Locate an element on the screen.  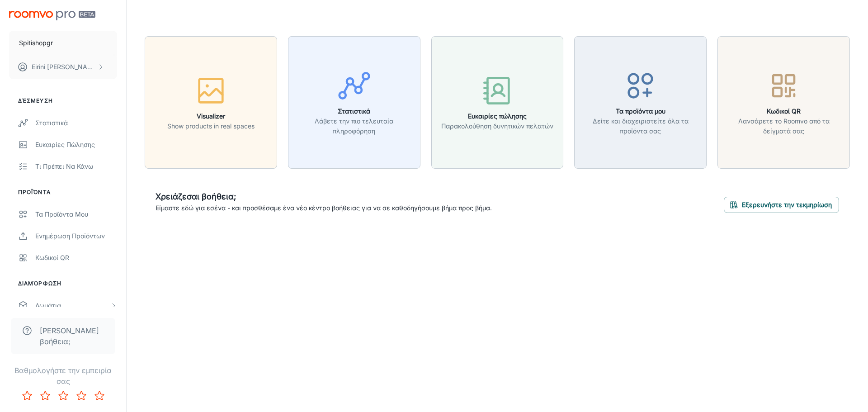
h6: Χρειάζεσαι βοήθεια; is located at coordinates (324, 197).